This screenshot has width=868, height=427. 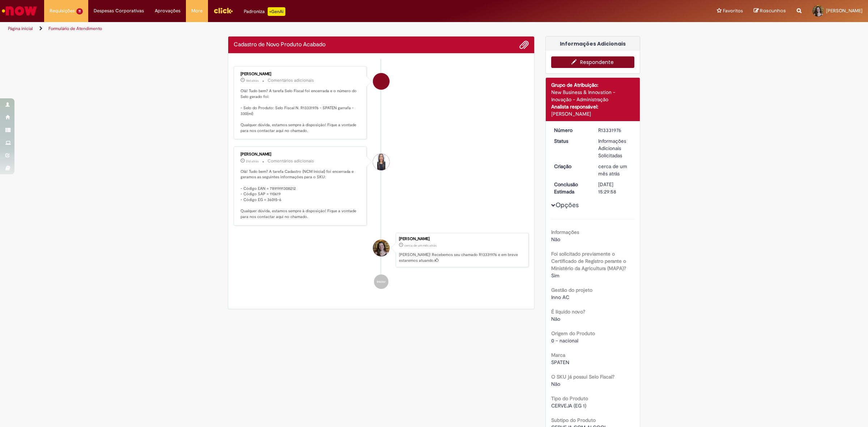 What do you see at coordinates (733, 11) in the screenshot?
I see `span: Favoritos` at bounding box center [733, 11].